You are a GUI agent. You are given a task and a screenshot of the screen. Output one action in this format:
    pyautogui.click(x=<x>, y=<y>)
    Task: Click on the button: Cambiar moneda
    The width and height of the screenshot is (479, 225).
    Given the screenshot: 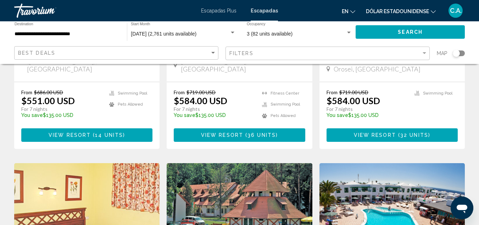 What is the action you would take?
    pyautogui.click(x=401, y=11)
    